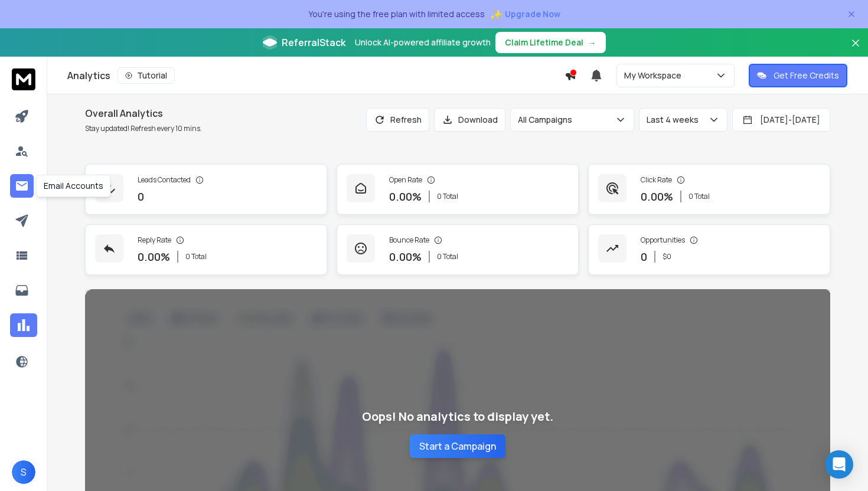 This screenshot has height=491, width=868. Describe the element at coordinates (655, 76) in the screenshot. I see `p: My Workspace` at that location.